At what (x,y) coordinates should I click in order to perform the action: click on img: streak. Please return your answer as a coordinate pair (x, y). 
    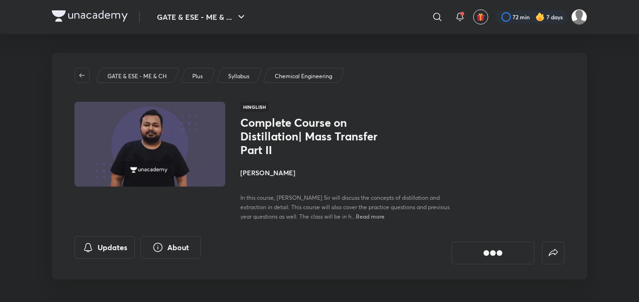
    Looking at the image, I should click on (540, 17).